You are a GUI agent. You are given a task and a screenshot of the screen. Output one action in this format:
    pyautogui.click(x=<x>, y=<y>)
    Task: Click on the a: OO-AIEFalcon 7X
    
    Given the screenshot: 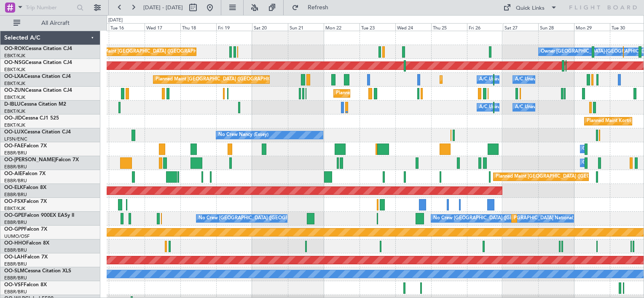 What is the action you would take?
    pyautogui.click(x=25, y=174)
    